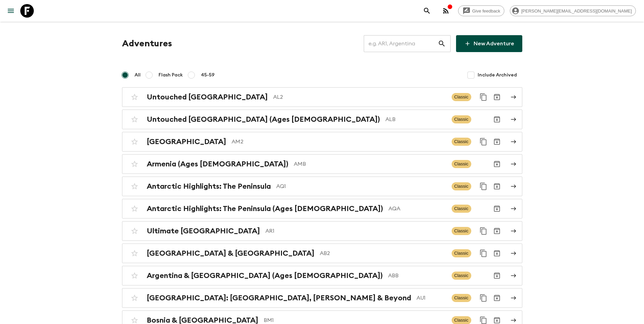 This screenshot has height=324, width=644. What do you see at coordinates (138, 75) in the screenshot?
I see `span: All` at bounding box center [138, 75].